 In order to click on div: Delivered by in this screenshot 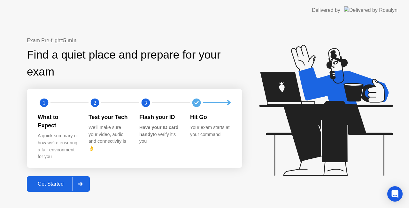, I will do `click(326, 10)`.